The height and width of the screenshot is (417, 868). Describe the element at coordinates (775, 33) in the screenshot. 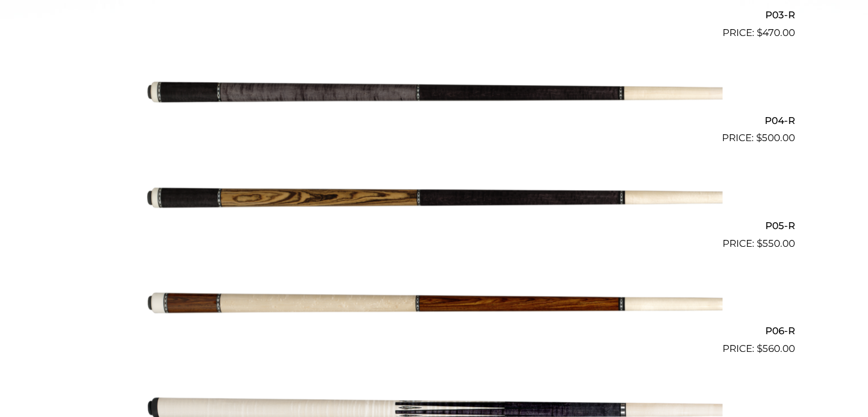

I see `bdi: 470.00` at that location.